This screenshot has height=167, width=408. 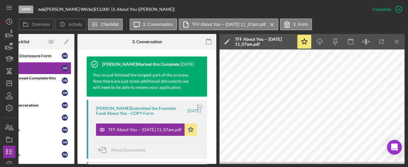 I want to click on button: Activity, so click(x=71, y=24).